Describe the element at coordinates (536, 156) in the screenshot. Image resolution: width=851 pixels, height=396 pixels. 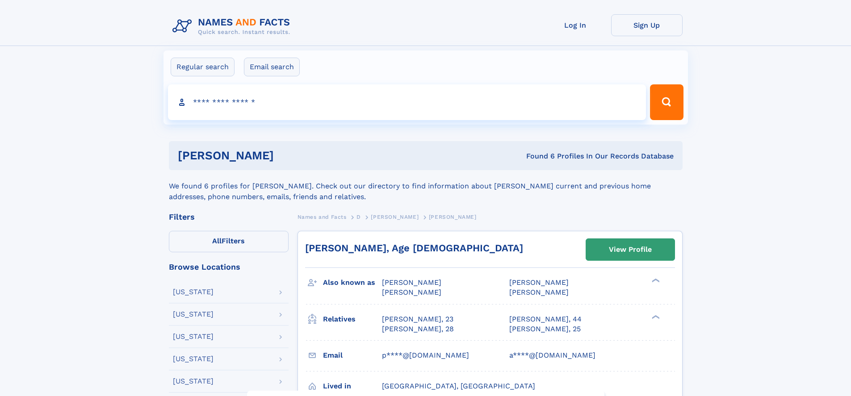
I see `div: Found 6 Profiles In Our Records Database` at that location.